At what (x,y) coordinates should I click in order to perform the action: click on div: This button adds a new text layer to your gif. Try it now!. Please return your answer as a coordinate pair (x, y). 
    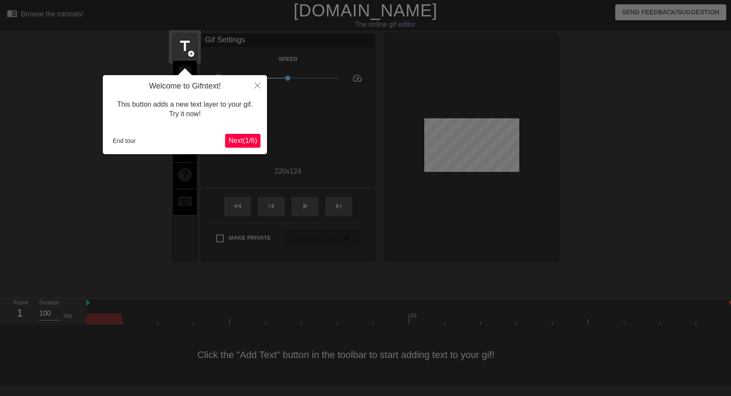
    Looking at the image, I should click on (185, 109).